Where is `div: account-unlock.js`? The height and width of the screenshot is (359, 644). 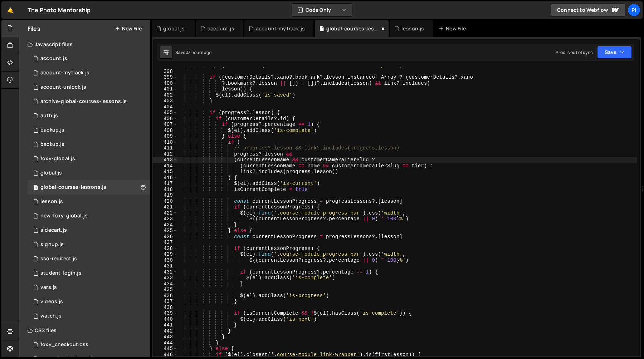 div: account-unlock.js is located at coordinates (63, 87).